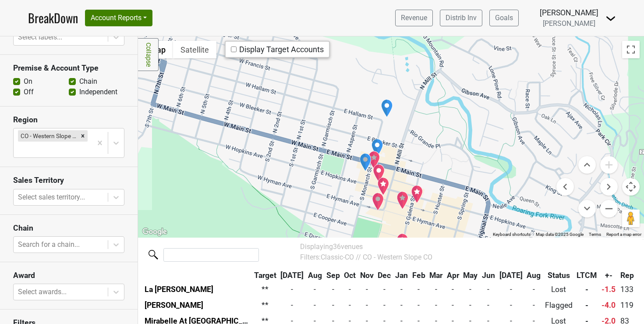 Image resolution: width=644 pixels, height=324 pixels. Describe the element at coordinates (48, 136) in the screenshot. I see `div: CO - Western Slope CO` at that location.